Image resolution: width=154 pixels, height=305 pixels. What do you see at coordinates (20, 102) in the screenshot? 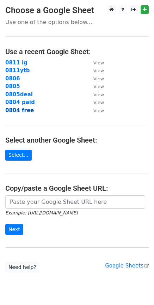
I see `strong: 0804 paid` at bounding box center [20, 102].